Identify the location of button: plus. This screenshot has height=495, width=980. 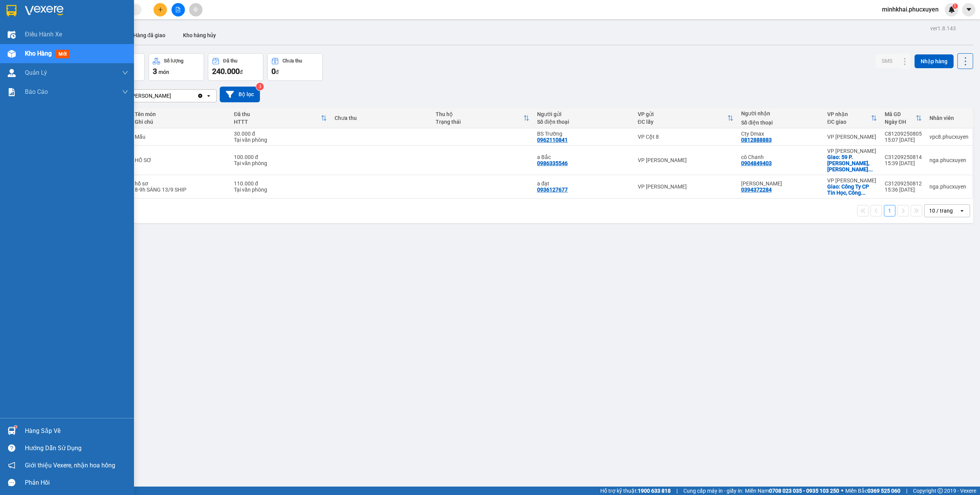
(160, 10).